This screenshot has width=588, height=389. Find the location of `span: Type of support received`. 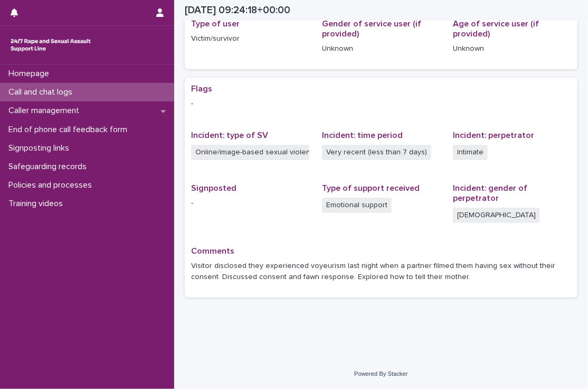

span: Type of support received is located at coordinates (371, 188).